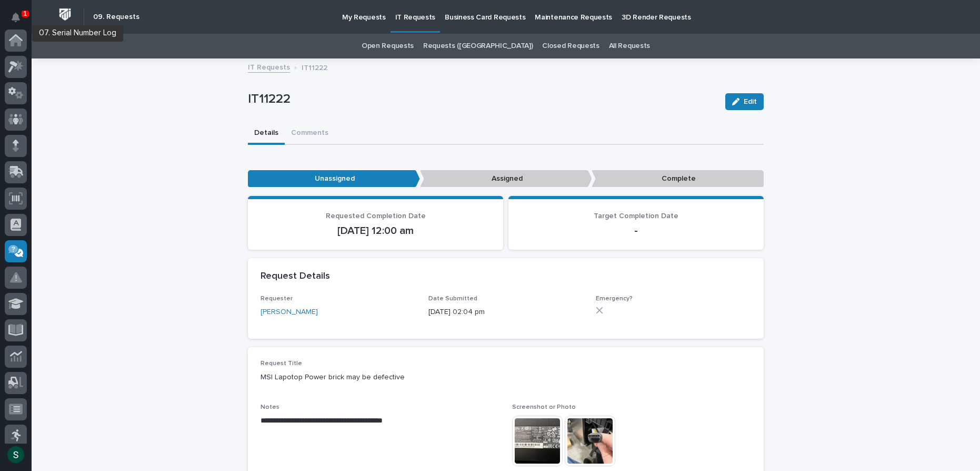 The image size is (980, 471). What do you see at coordinates (571, 46) in the screenshot?
I see `a: Closed Requests` at bounding box center [571, 46].